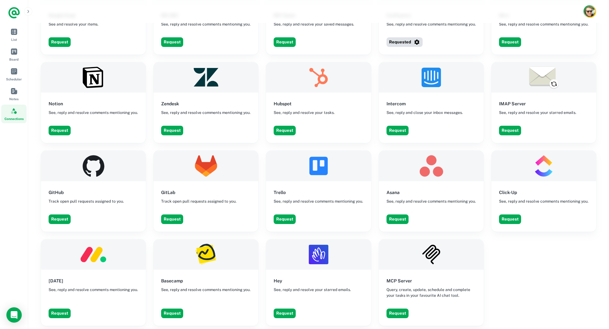 The width and height of the screenshot is (609, 329). What do you see at coordinates (318, 77) in the screenshot?
I see `img: Hubspot` at bounding box center [318, 77].